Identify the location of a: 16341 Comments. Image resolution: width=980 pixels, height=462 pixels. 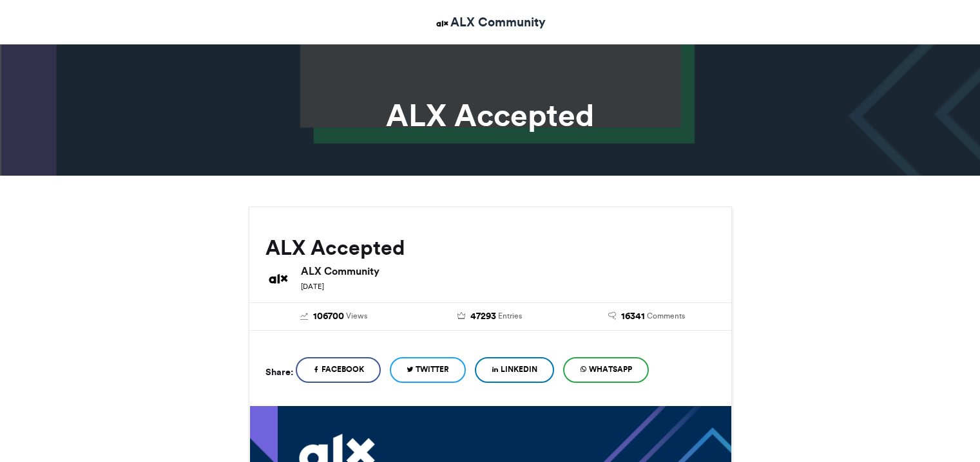
(646, 317).